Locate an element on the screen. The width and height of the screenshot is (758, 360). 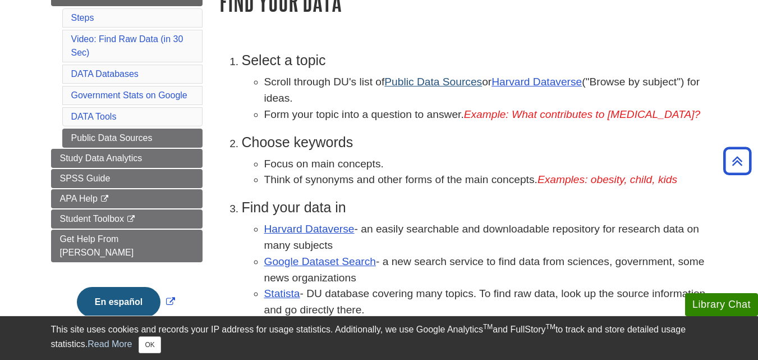
button: Close is located at coordinates (149, 345).